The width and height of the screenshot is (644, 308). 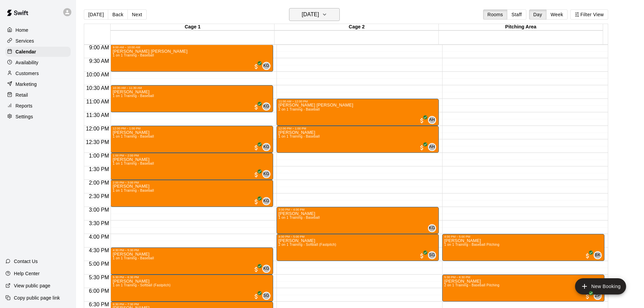 I want to click on a: Retail, so click(x=38, y=95).